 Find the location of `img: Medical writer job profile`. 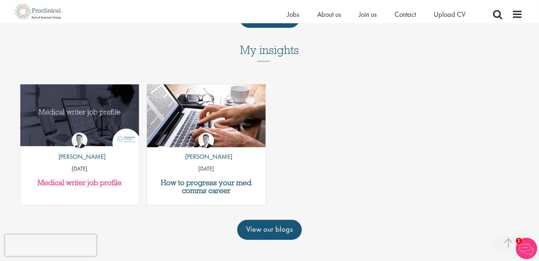

img: Medical writer job profile is located at coordinates (80, 115).